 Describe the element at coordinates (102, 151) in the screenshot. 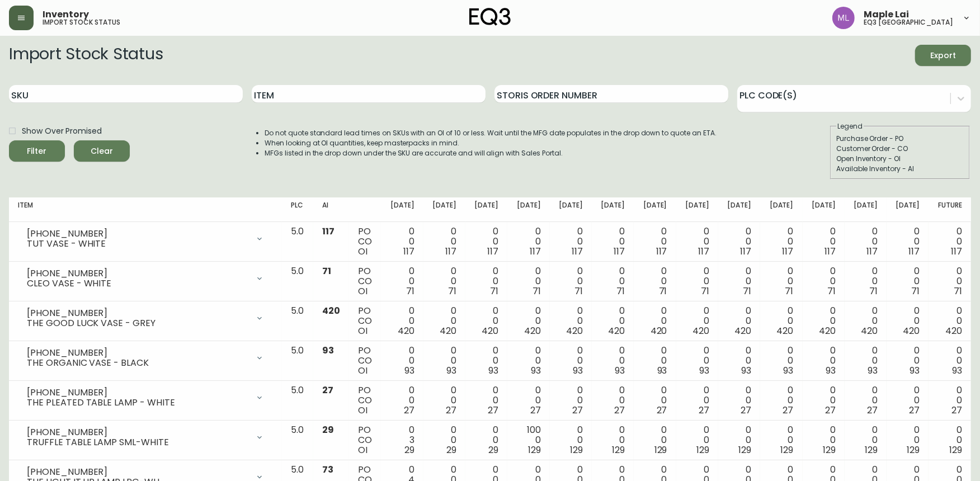

I see `button: Clear` at that location.